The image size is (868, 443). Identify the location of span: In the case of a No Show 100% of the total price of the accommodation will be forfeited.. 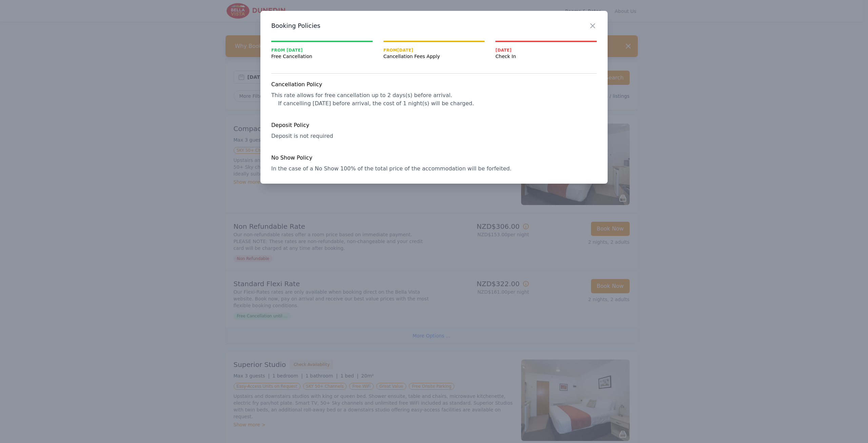
(391, 168).